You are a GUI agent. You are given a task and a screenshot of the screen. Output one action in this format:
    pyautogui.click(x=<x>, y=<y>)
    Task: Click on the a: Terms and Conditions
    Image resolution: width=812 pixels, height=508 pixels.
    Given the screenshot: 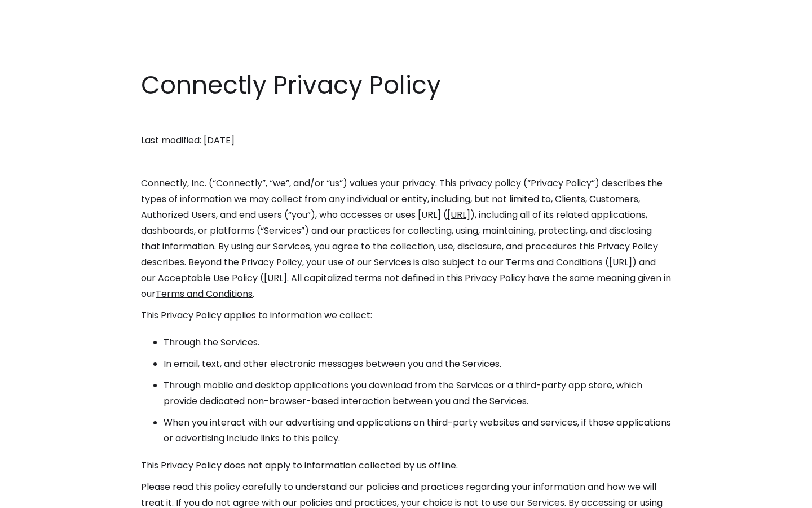 What is the action you would take?
    pyautogui.click(x=204, y=293)
    